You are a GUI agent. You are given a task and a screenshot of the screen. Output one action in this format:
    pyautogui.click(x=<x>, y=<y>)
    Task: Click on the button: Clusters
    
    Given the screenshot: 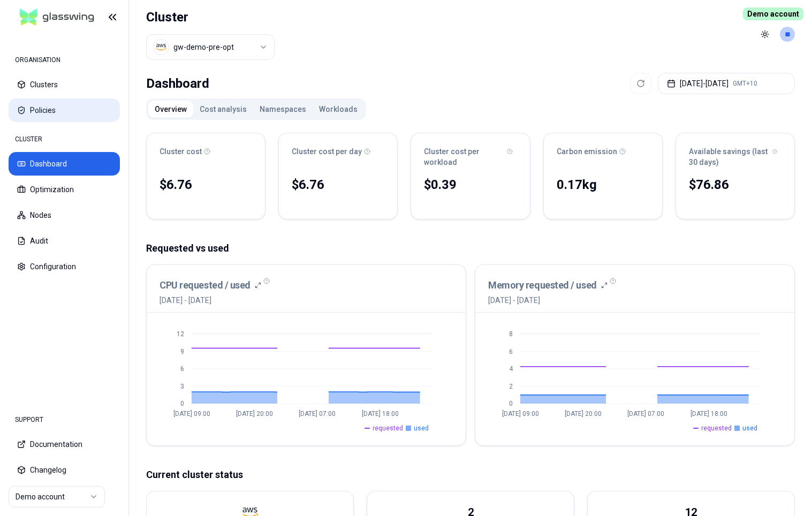 What is the action you would take?
    pyautogui.click(x=64, y=84)
    